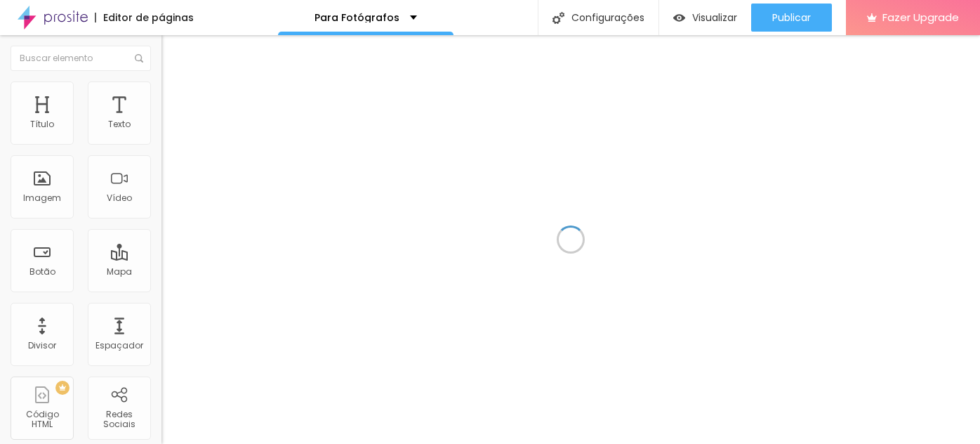 This screenshot has width=980, height=444. What do you see at coordinates (120, 198) in the screenshot?
I see `div: Vídeo` at bounding box center [120, 198].